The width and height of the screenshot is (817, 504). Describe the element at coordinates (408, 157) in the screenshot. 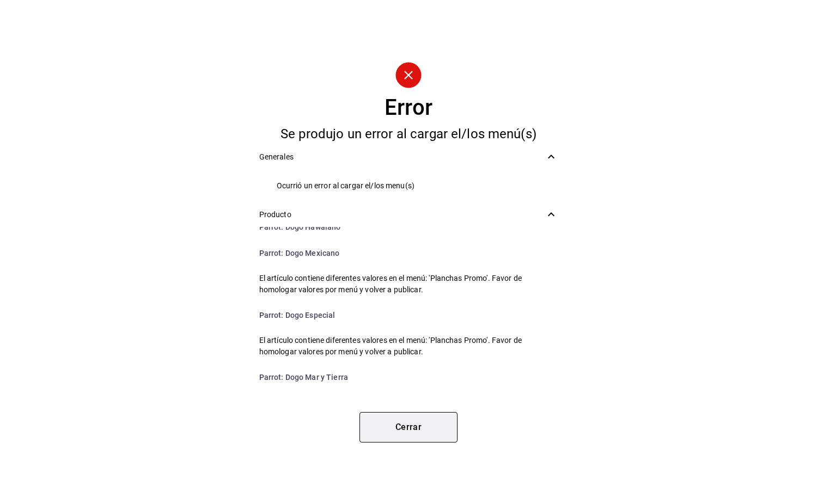

I see `div: Generales` at that location.